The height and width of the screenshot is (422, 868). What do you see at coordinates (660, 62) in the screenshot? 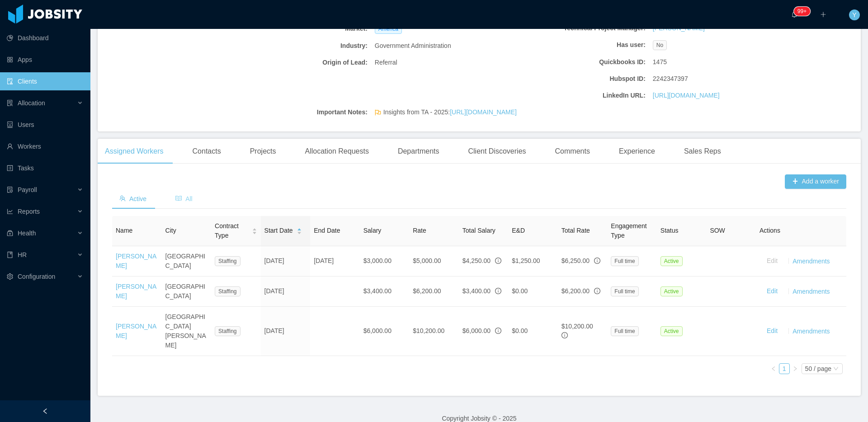
I see `span: 1475` at bounding box center [660, 62].